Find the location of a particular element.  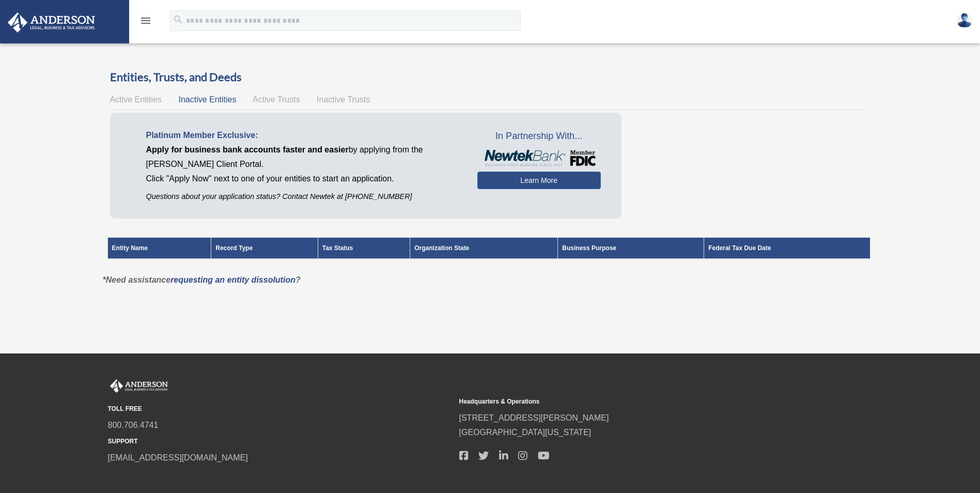

th: Entity Name is located at coordinates (159, 249).